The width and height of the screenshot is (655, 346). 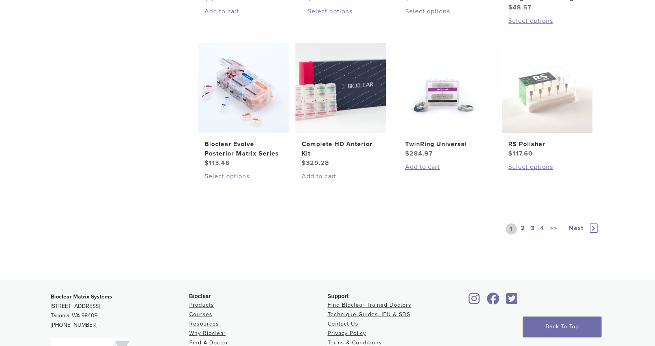 I want to click on a: Select options for “Diamond Wedge and Long Diamond Wedge”, so click(x=547, y=21).